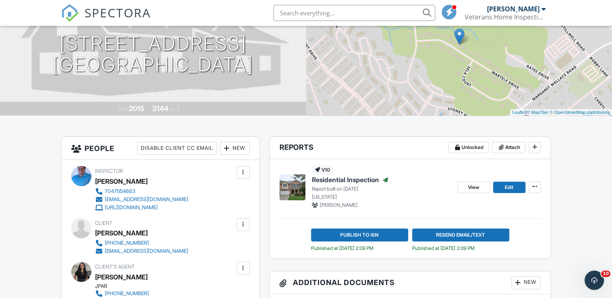  I want to click on a: © MapTiler, so click(538, 112).